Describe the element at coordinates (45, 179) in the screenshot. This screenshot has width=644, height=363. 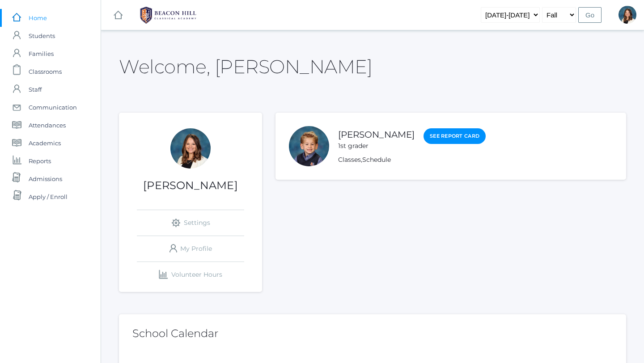
I see `span: Admissions` at that location.